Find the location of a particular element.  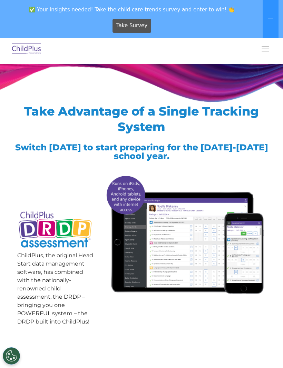

img: Copyright - DRDP Logo is located at coordinates (55, 230).